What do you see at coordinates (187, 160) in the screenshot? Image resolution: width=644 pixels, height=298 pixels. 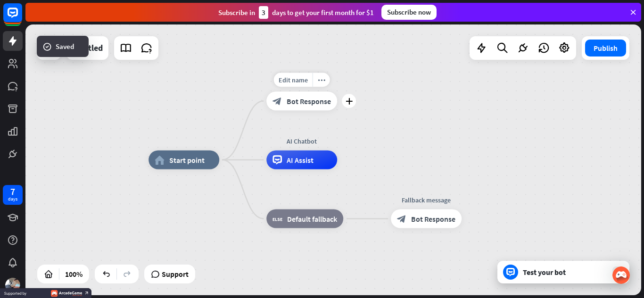 I see `span: Start point` at bounding box center [187, 160].